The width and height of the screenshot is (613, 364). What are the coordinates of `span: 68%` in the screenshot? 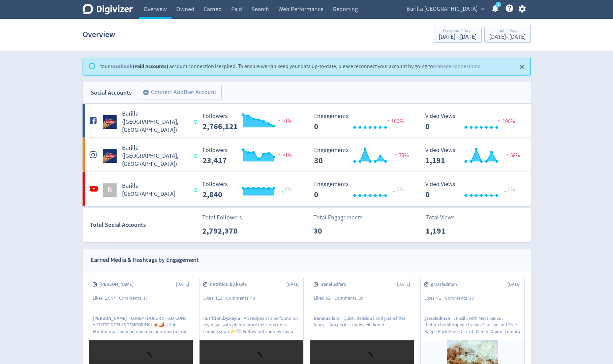 It's located at (511, 155).